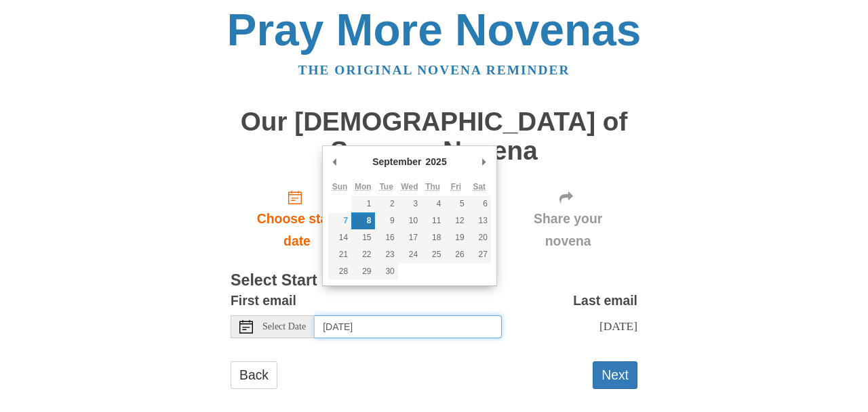 The height and width of the screenshot is (412, 868). I want to click on button: 26, so click(456, 255).